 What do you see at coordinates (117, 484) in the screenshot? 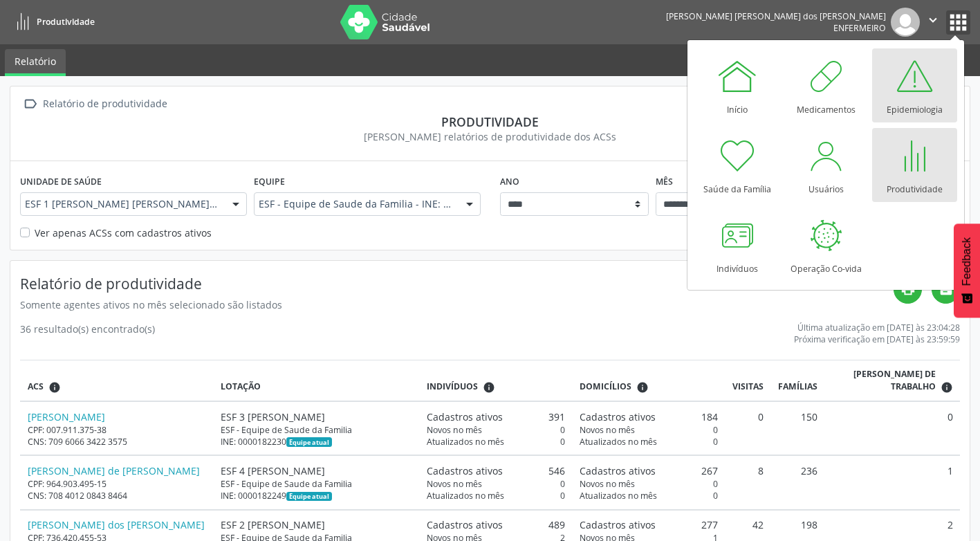
I see `div: CPF: 964.903.495-15` at bounding box center [117, 484].